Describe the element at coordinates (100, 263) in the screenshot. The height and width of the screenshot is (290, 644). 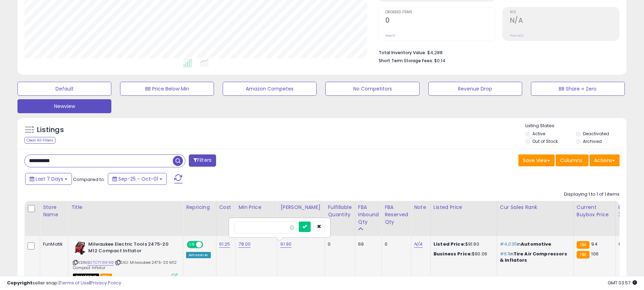
I see `a: B07CTY3W98` at that location.